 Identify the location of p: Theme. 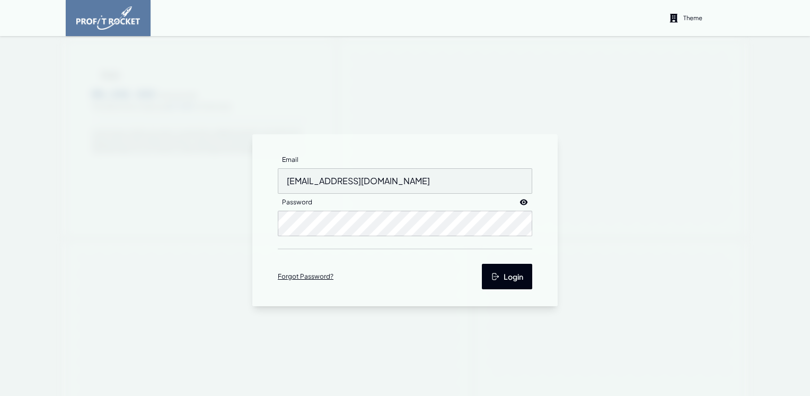
(693, 18).